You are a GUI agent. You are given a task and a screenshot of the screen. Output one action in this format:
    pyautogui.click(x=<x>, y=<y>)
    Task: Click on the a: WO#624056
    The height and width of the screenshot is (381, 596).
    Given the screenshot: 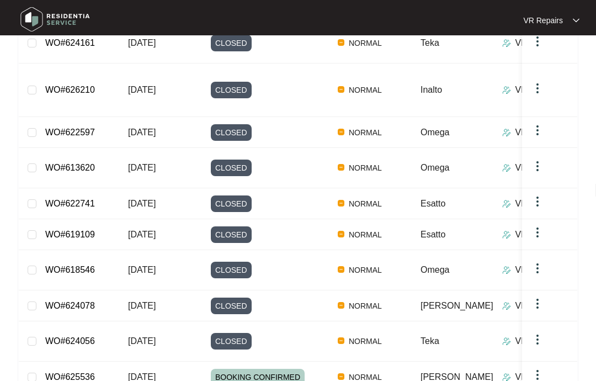 What is the action you would take?
    pyautogui.click(x=70, y=340)
    